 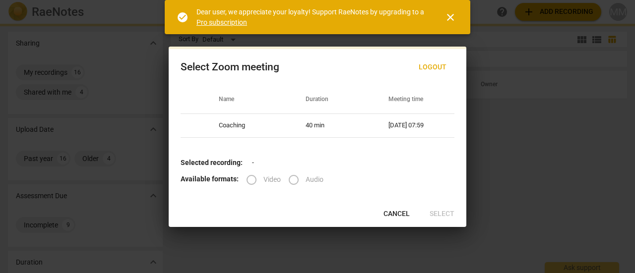 I want to click on span: Cancel, so click(x=397, y=214).